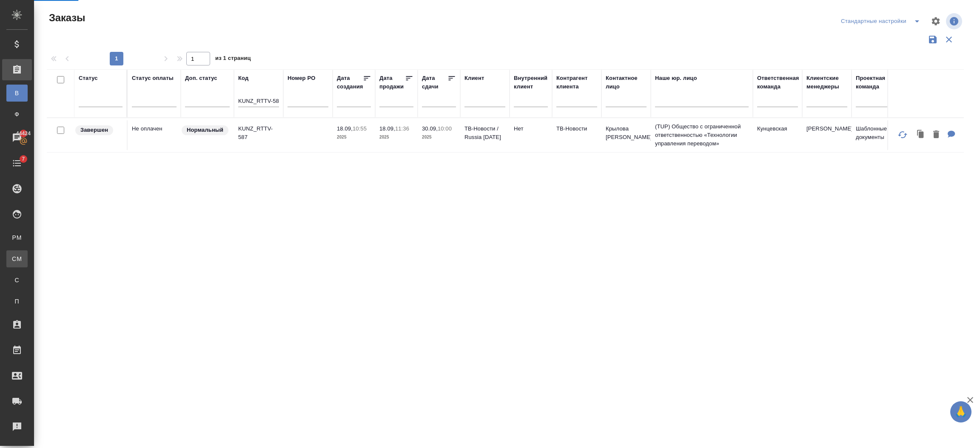 This screenshot has height=448, width=980. Describe the element at coordinates (66, 18) in the screenshot. I see `span: Заказы` at that location.